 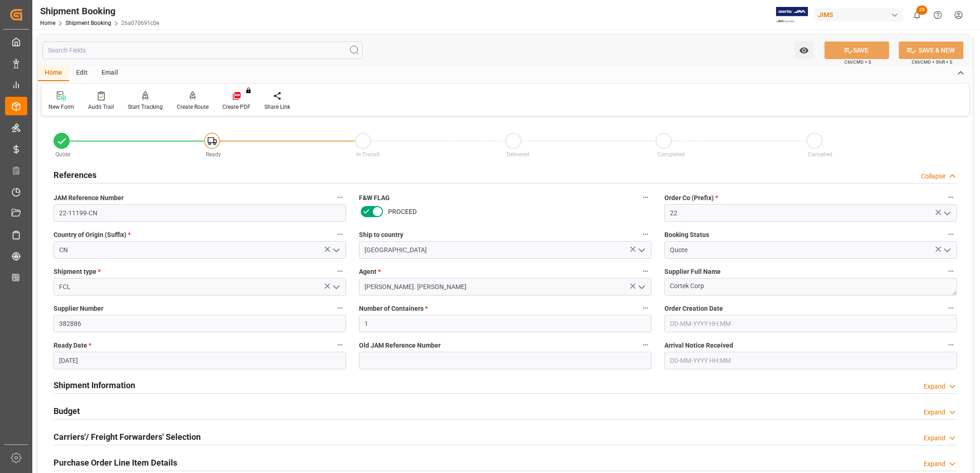 What do you see at coordinates (63, 154) in the screenshot?
I see `span: Quote` at bounding box center [63, 154].